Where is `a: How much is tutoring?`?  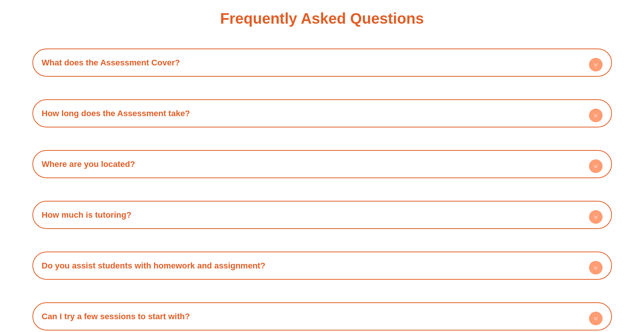 a: How much is tutoring? is located at coordinates (86, 215).